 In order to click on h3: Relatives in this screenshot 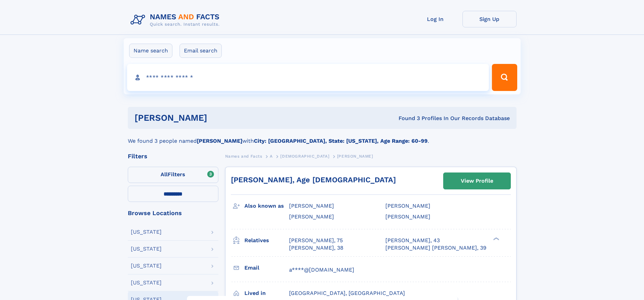, I will do `click(267, 241)`.